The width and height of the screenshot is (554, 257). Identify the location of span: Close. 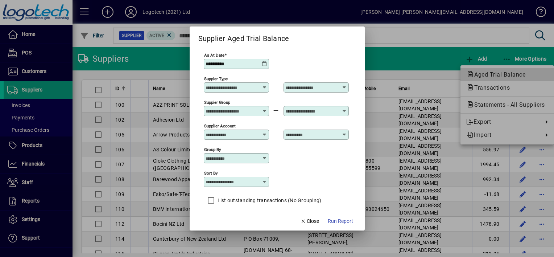
(309, 221).